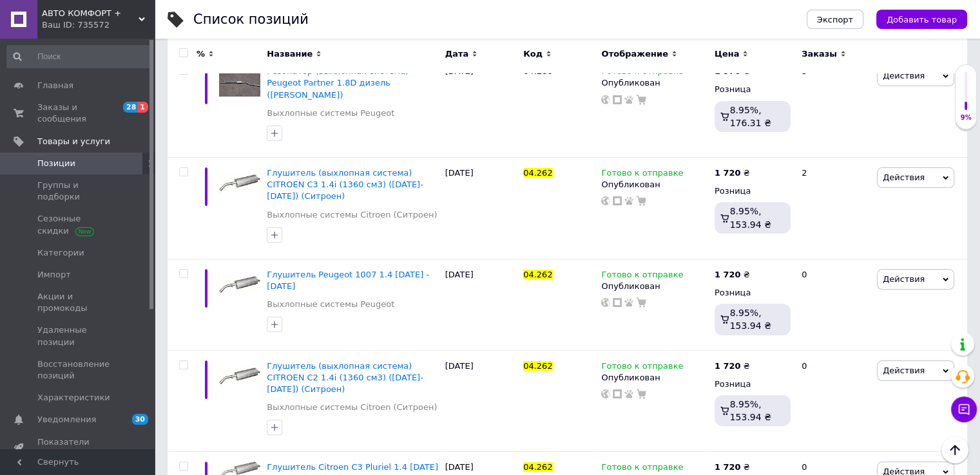 The height and width of the screenshot is (475, 980). What do you see at coordinates (240, 183) in the screenshot?
I see `img: Глушитель (выхлопная система) CITROEN C3 1.4i (1360 см3) (02-09гг) (Ситроен)` at bounding box center [240, 183].